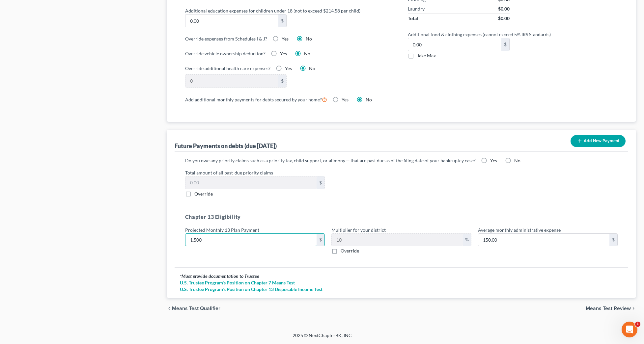 The image size is (644, 344). What do you see at coordinates (512, 34) in the screenshot?
I see `label: Additional food & clothing expenses (cannot exceed 5% IRS Standards)` at bounding box center [512, 34].